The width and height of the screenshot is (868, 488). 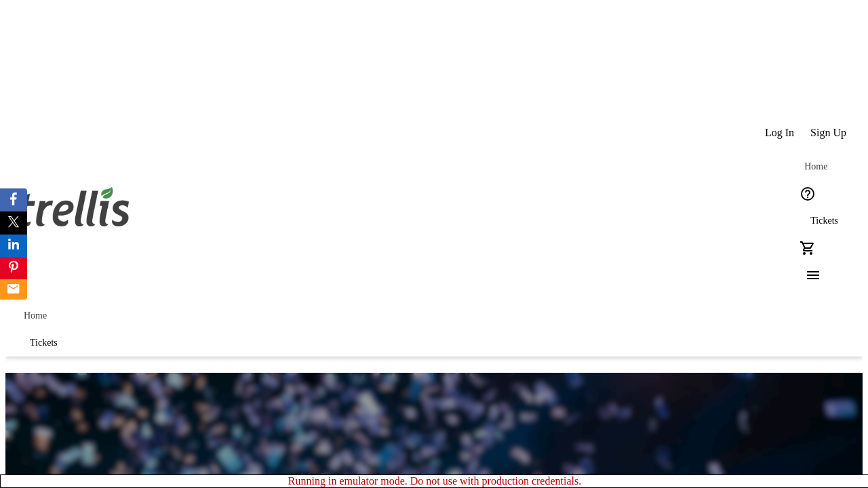 I want to click on span: Log In, so click(x=779, y=133).